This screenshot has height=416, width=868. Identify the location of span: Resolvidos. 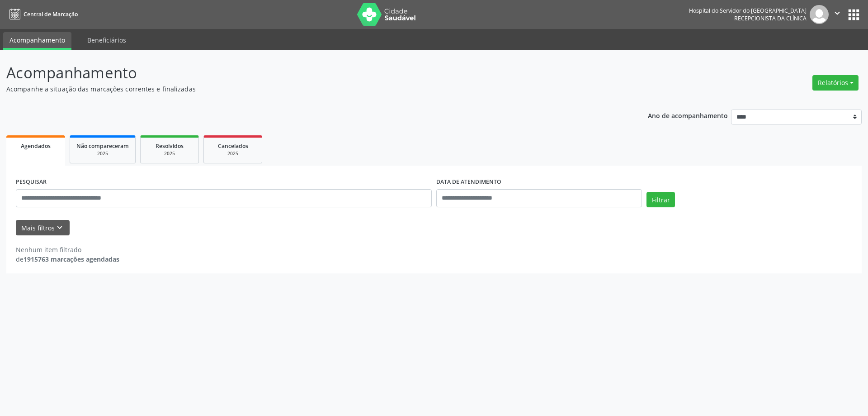
(170, 146).